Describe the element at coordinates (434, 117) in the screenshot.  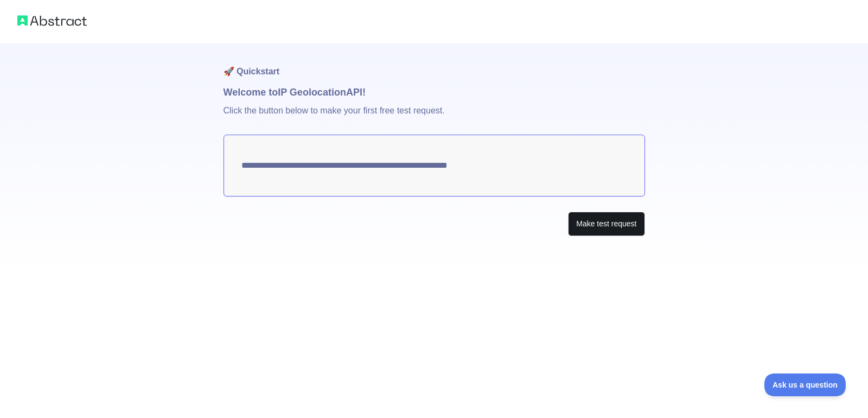
I see `p: Click the button below to make your first free test request.` at that location.